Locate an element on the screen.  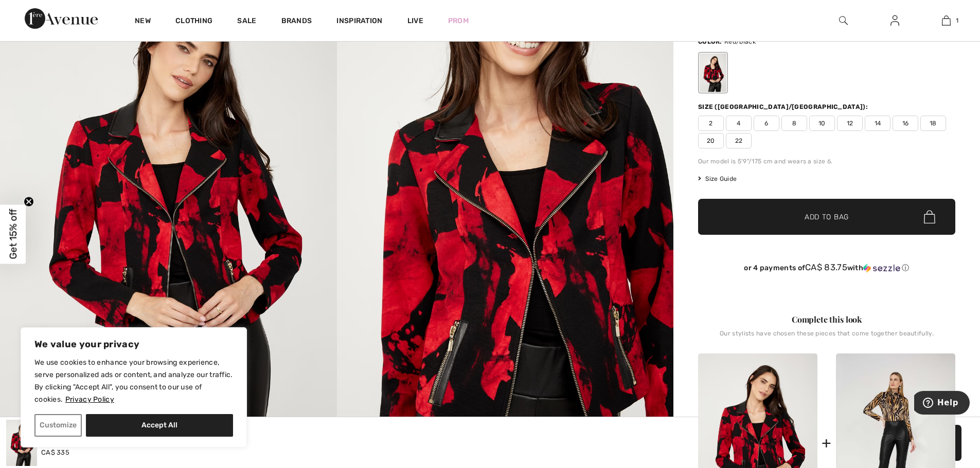
span: Inspiration is located at coordinates (359, 21).